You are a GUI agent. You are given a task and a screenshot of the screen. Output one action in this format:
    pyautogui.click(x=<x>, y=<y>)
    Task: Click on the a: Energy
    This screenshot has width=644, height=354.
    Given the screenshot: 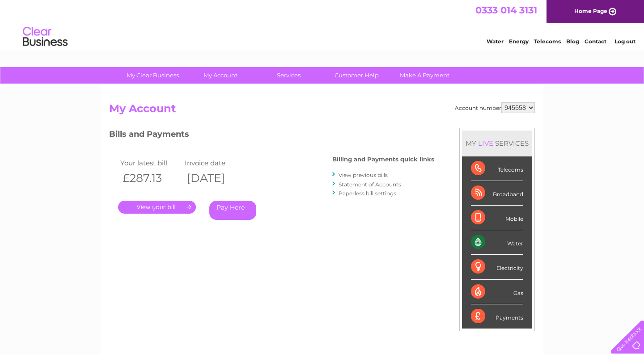 What is the action you would take?
    pyautogui.click(x=519, y=41)
    